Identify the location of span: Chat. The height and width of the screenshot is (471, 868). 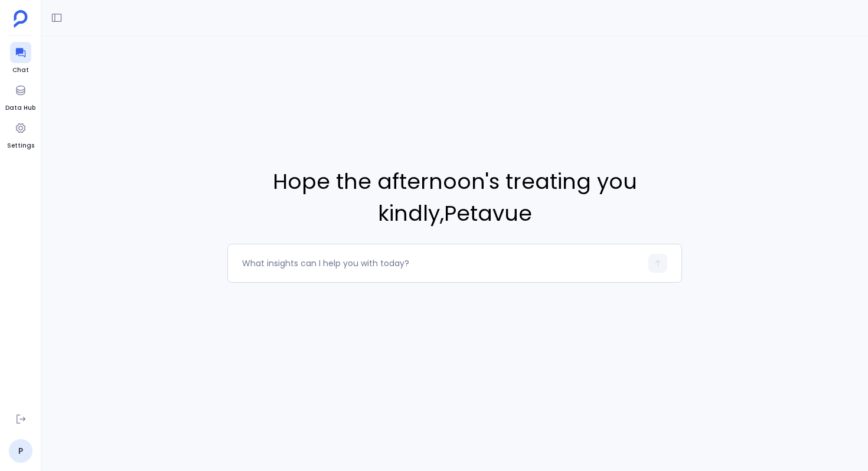
(21, 70).